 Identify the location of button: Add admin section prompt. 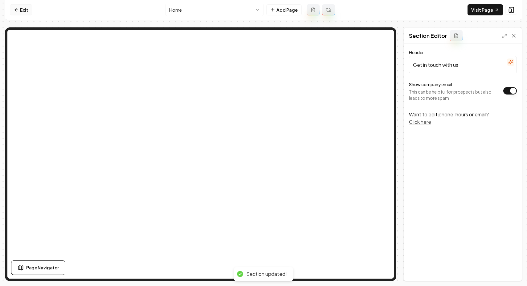
(456, 36).